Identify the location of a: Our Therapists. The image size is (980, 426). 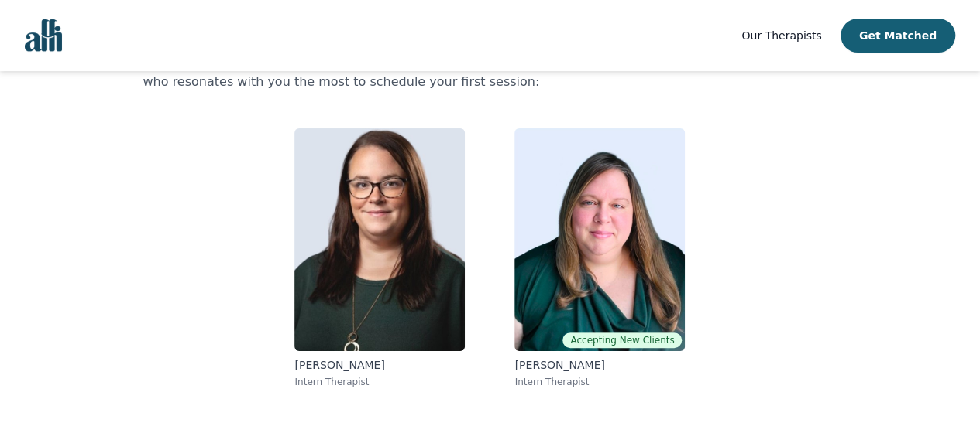
(781, 36).